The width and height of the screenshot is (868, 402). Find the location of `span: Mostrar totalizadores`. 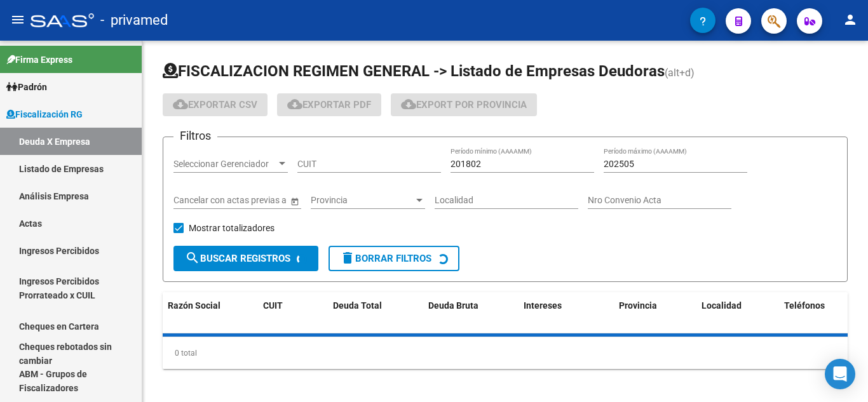

span: Mostrar totalizadores is located at coordinates (231, 228).